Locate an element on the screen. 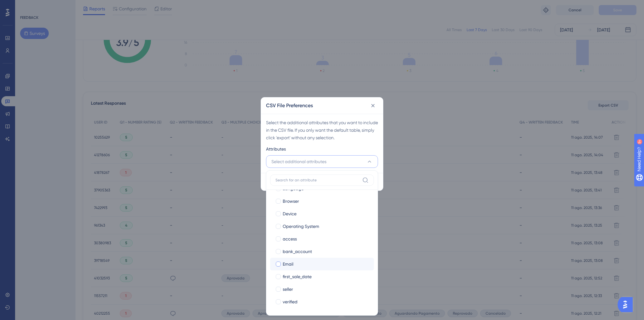 The width and height of the screenshot is (644, 320). span: bank_account is located at coordinates (296, 252).